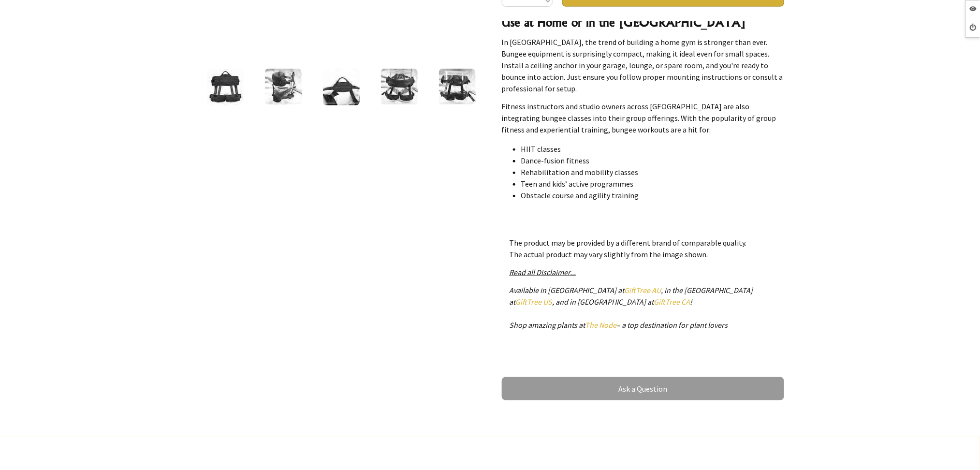  I want to click on em: Read all Disclaimer..., so click(542, 272).